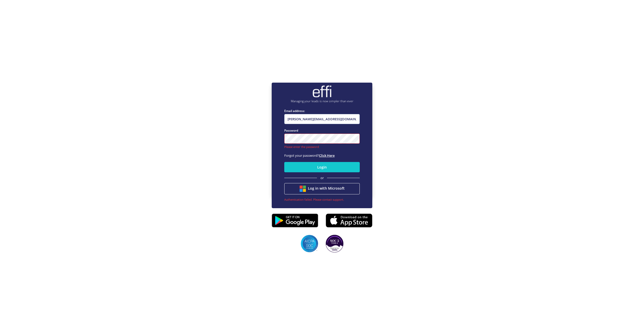 This screenshot has width=644, height=331. Describe the element at coordinates (322, 92) in the screenshot. I see `img: brand-logo.ec75409.png` at that location.